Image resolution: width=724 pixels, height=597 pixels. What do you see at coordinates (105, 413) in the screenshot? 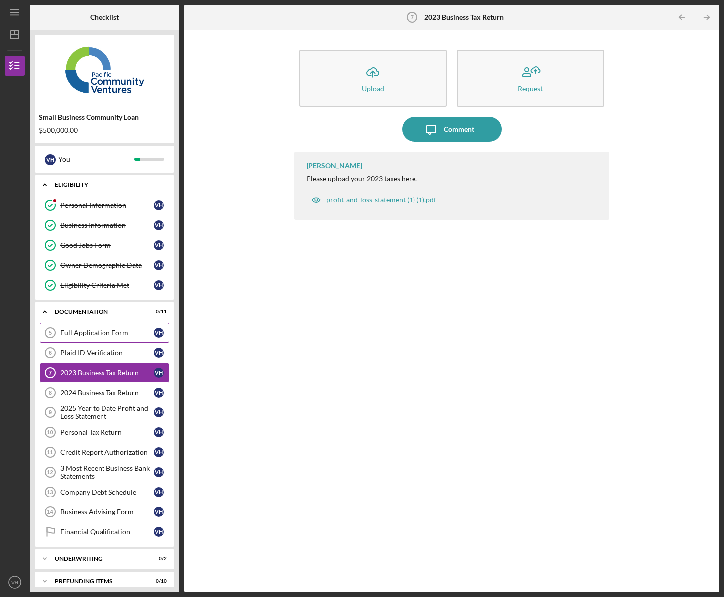
I see `a: 92025 Year to Date Profit and Loss StatementVH` at bounding box center [105, 413].